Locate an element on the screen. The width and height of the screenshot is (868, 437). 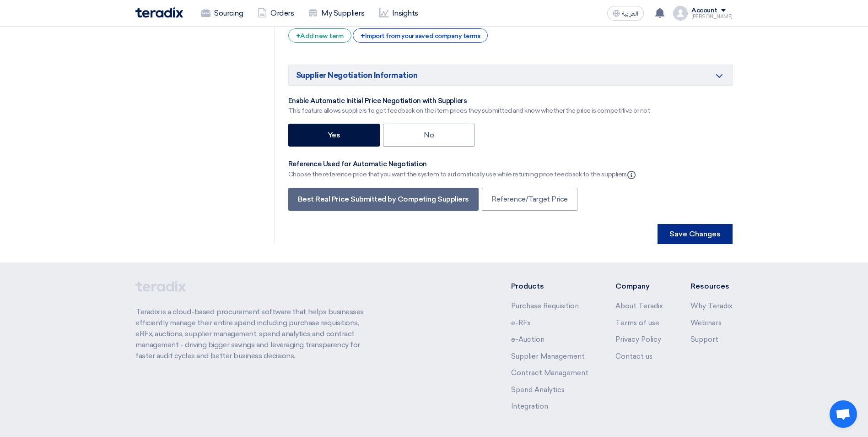
a: My Suppliers is located at coordinates (336, 13).